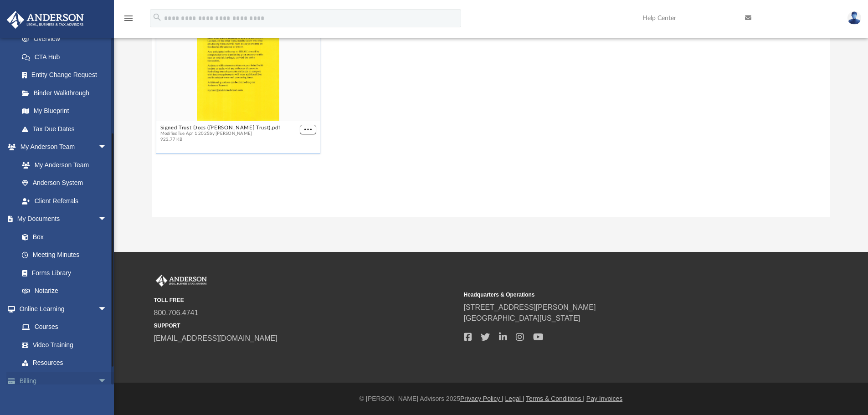 The image size is (868, 415). Describe the element at coordinates (176, 312) in the screenshot. I see `a: 800.706.4741` at that location.